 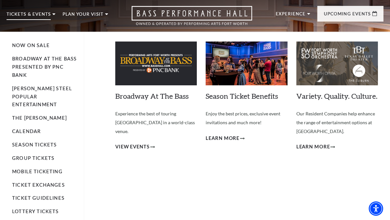 I want to click on a: Lottery Tickets, so click(x=35, y=211).